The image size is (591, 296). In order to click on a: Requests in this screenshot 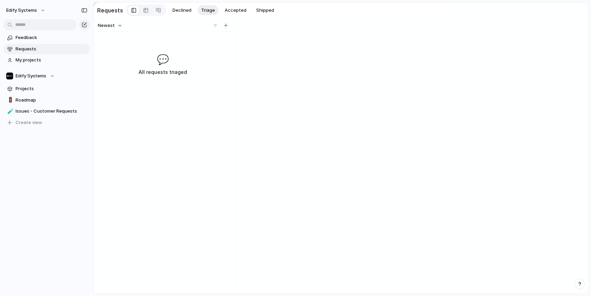, I will do `click(47, 49)`.